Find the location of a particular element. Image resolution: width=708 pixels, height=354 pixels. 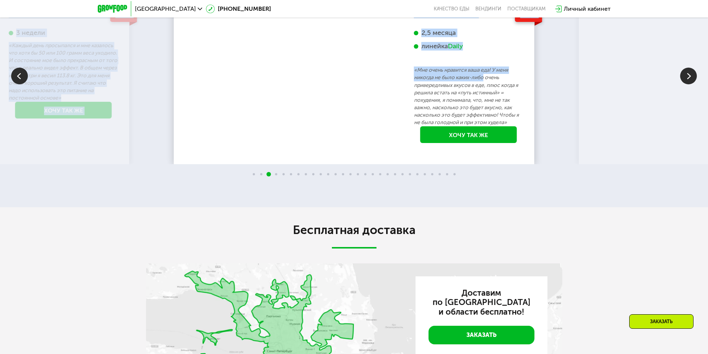

div: Личный кабинет is located at coordinates (587, 9).